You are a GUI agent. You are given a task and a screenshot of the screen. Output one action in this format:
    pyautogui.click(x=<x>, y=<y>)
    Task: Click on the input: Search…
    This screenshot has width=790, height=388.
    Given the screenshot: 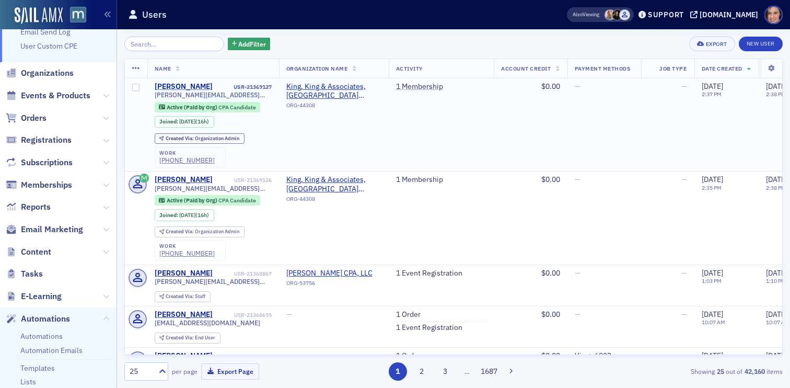 What is the action you would take?
    pyautogui.click(x=174, y=44)
    